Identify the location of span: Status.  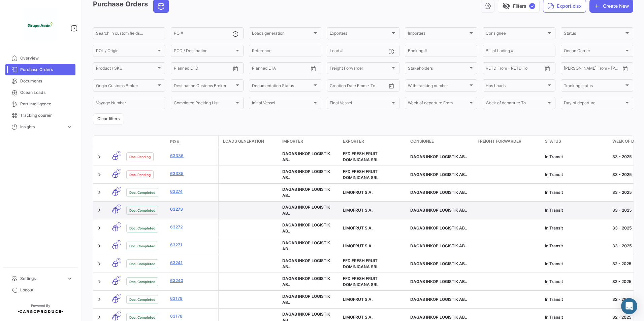
(553, 142).